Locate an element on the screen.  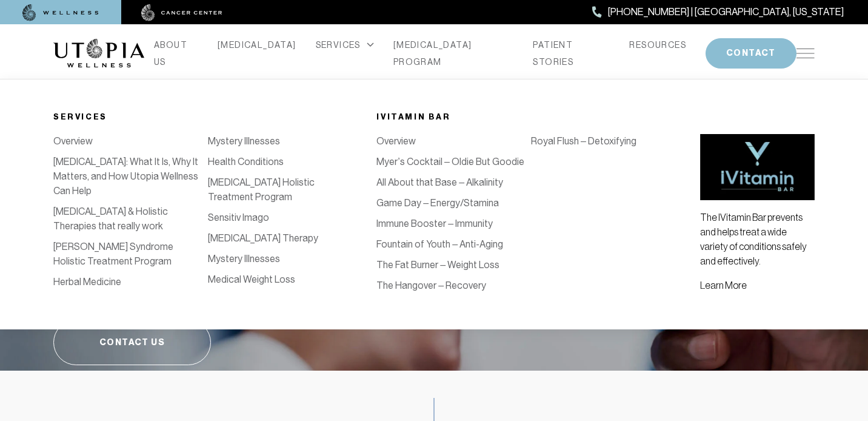
a: Royal Flush – Detoxifying is located at coordinates (584, 141).